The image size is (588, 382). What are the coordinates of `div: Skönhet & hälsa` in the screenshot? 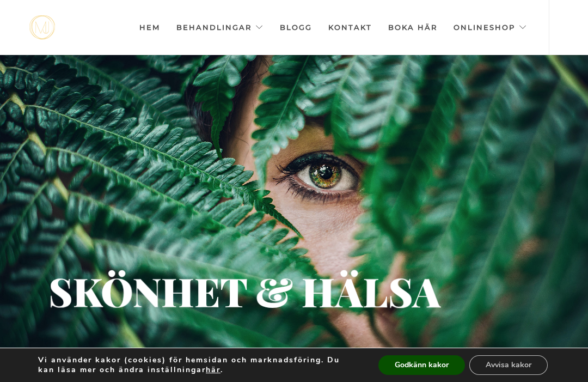 It's located at (205, 291).